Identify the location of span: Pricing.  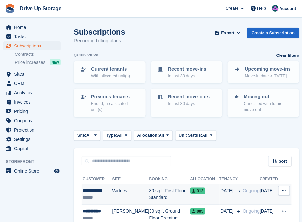
(33, 111).